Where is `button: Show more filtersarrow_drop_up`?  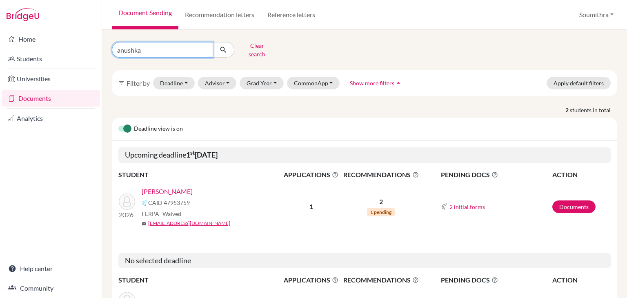 button: Show more filtersarrow_drop_up is located at coordinates (376, 83).